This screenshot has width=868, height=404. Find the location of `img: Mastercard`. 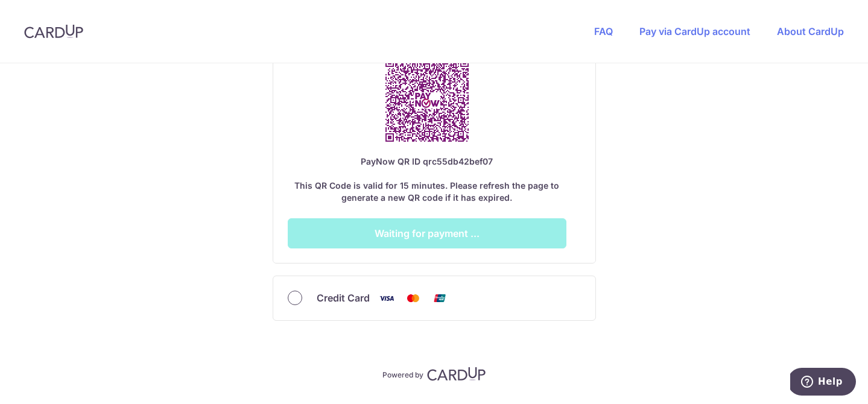

img: Mastercard is located at coordinates (413, 298).